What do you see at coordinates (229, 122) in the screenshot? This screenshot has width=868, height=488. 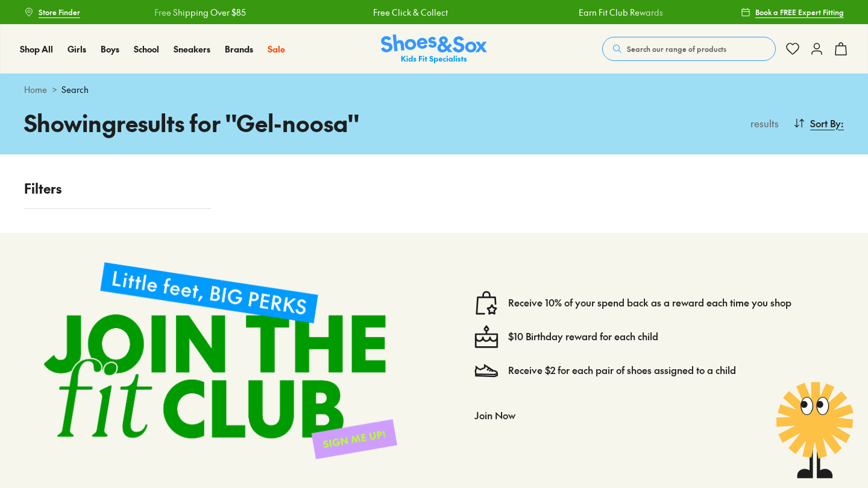 I see `h1: Showing results for " Gel-noosa "` at bounding box center [229, 122].